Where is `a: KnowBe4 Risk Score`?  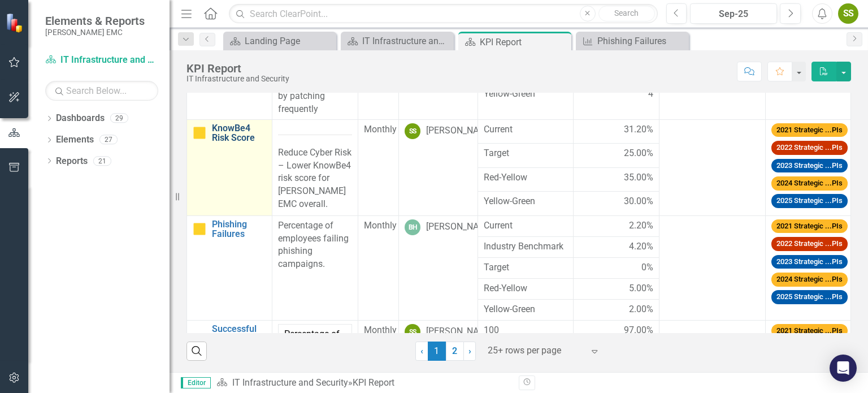 a: KnowBe4 Risk Score is located at coordinates (239, 133).